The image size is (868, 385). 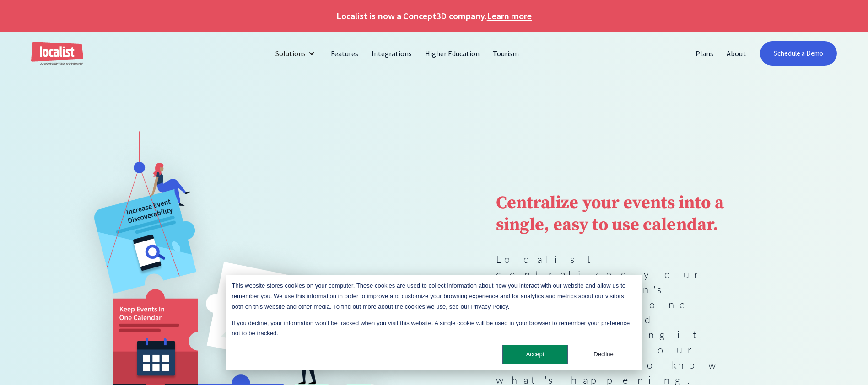 I want to click on button: Accept, so click(x=535, y=354).